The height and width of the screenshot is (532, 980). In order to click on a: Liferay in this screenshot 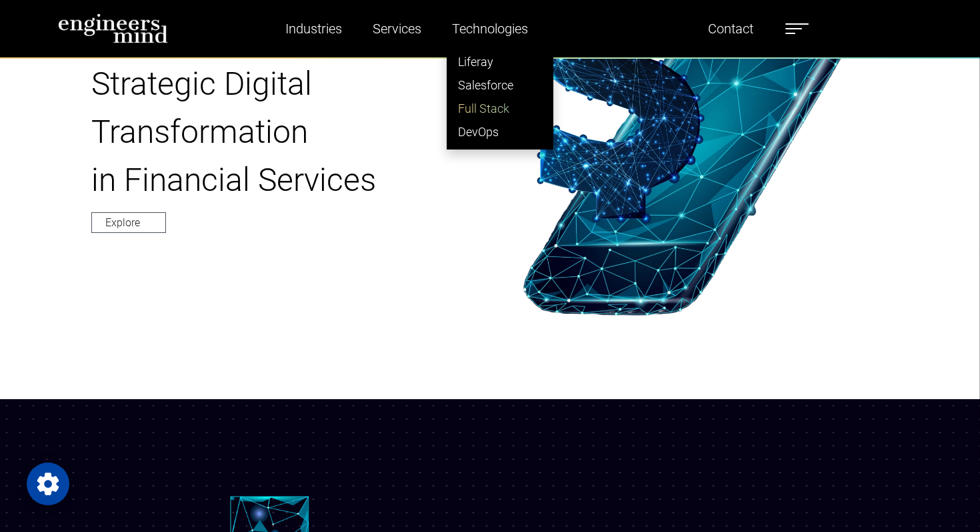, I will do `click(501, 61)`.